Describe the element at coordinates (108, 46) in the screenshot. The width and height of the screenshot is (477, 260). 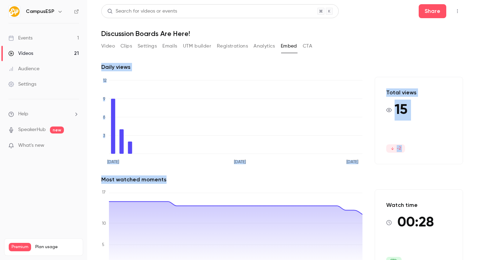
I see `button: Video` at that location.